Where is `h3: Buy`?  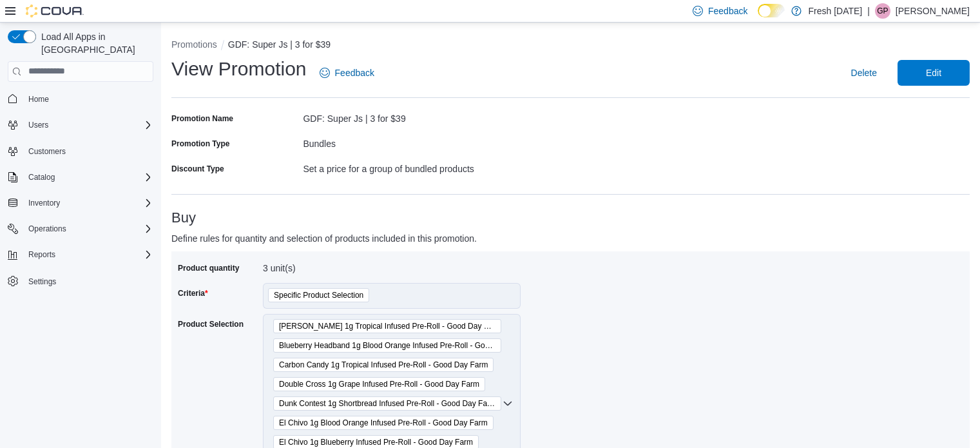
h3: Buy is located at coordinates (571, 218).